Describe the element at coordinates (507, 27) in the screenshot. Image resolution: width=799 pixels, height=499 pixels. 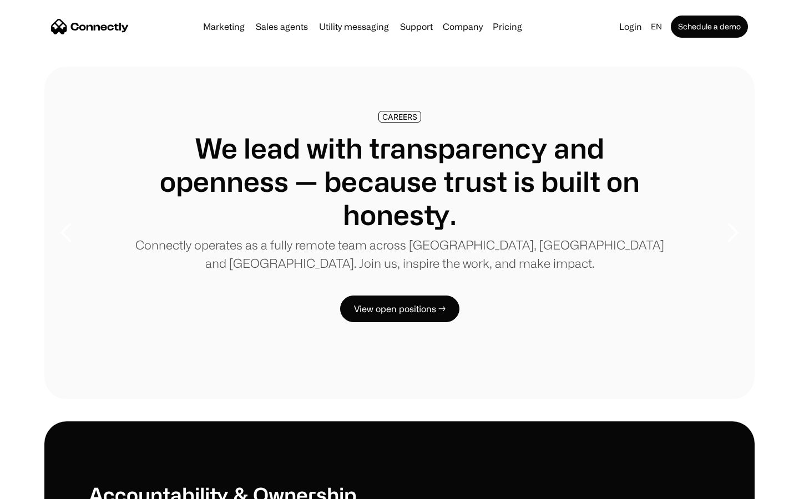
I see `a: Pricing` at that location.